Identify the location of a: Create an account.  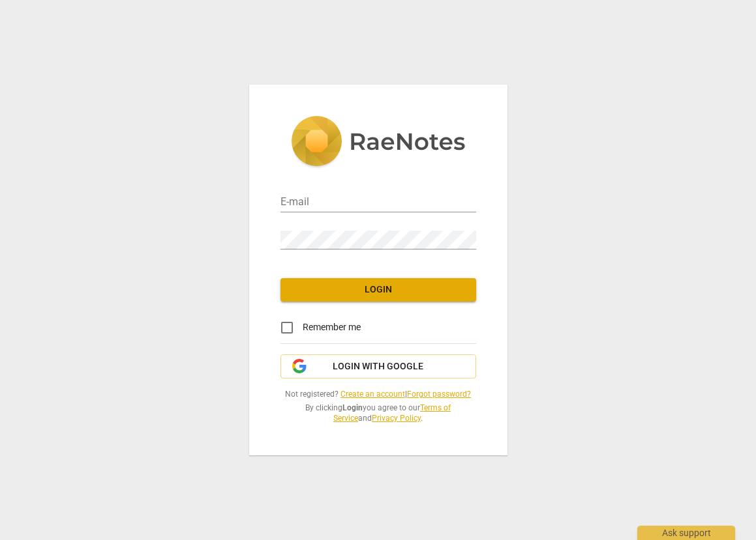
(372, 394).